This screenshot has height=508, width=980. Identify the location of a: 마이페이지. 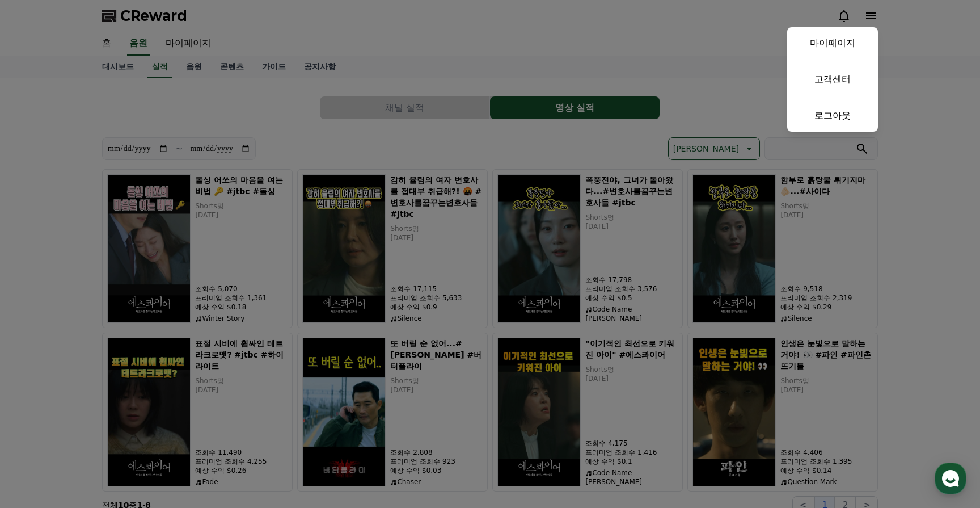
(833, 43).